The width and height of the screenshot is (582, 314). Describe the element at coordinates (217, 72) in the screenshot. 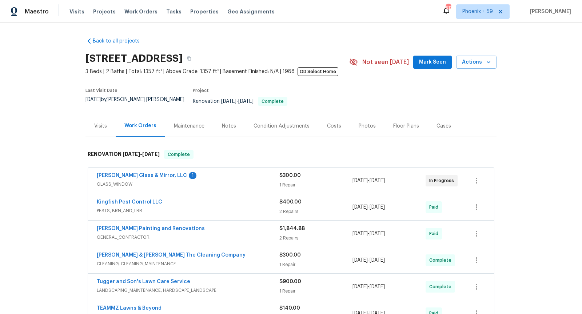

I see `span: 3 Beds | 2 Baths | Total: 1357 ft² | Above Grade: 1357 ft² | Basement Finished: N/A | 1988` at that location.